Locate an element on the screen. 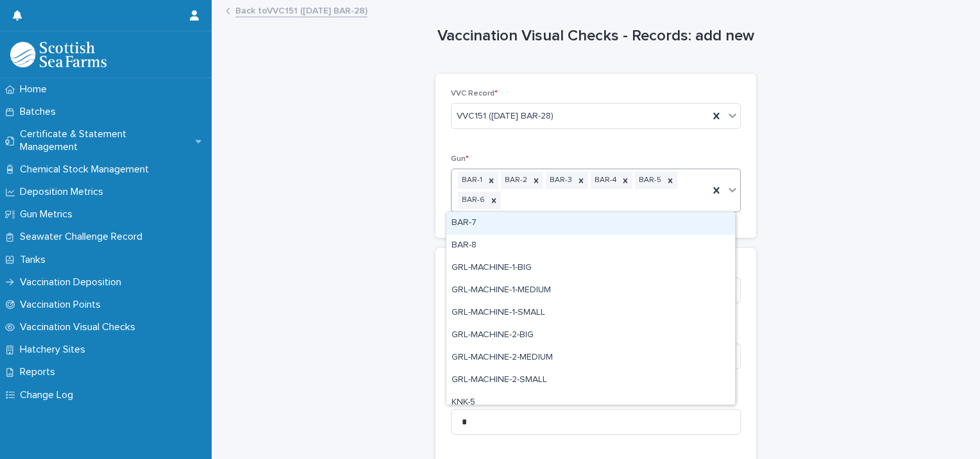  div: GRL-MACHINE-1-MEDIUM is located at coordinates (591, 290).